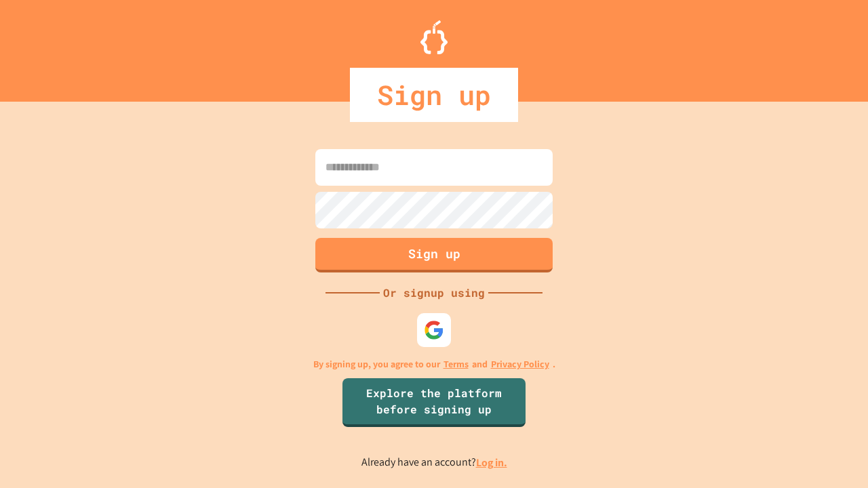 This screenshot has width=868, height=488. I want to click on a: Privacy Policy, so click(520, 364).